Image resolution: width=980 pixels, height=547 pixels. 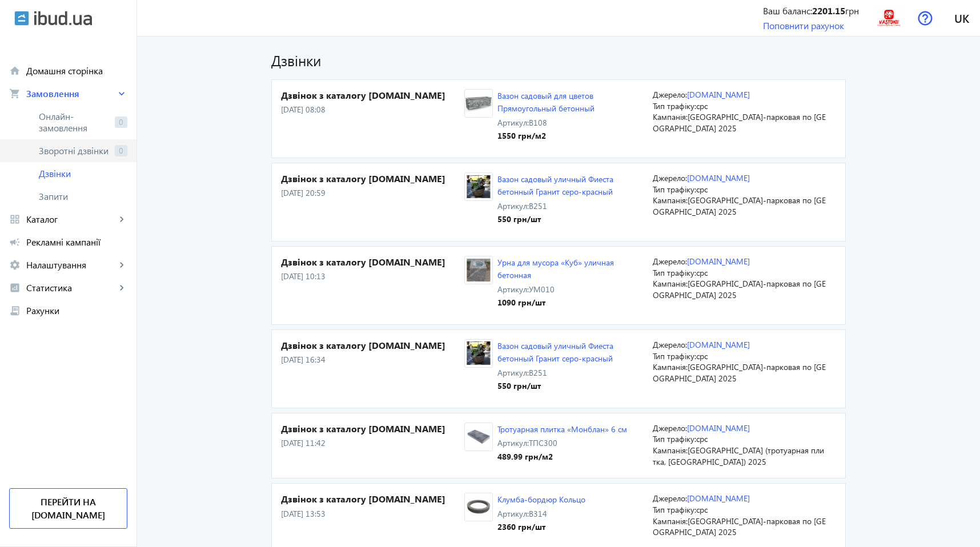 What do you see at coordinates (479, 270) in the screenshot?
I see `img: 659865eed04de07139096639543393-c7a241897e.jpg` at bounding box center [479, 270].